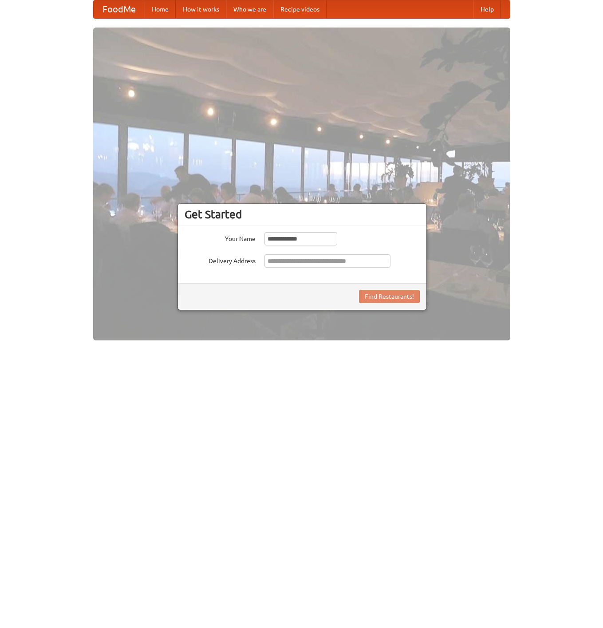  Describe the element at coordinates (220, 237) in the screenshot. I see `label: Your Name` at that location.